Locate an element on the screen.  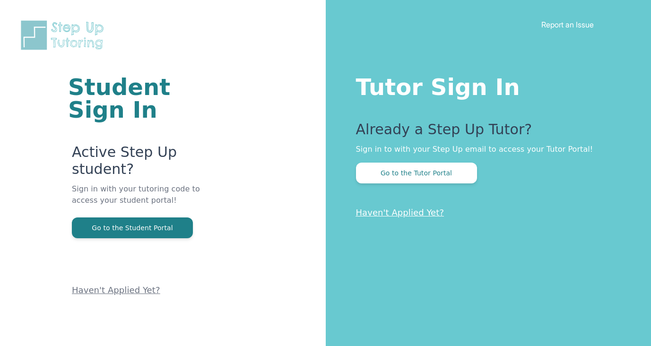
h1: Tutor Sign In is located at coordinates (485, 85).